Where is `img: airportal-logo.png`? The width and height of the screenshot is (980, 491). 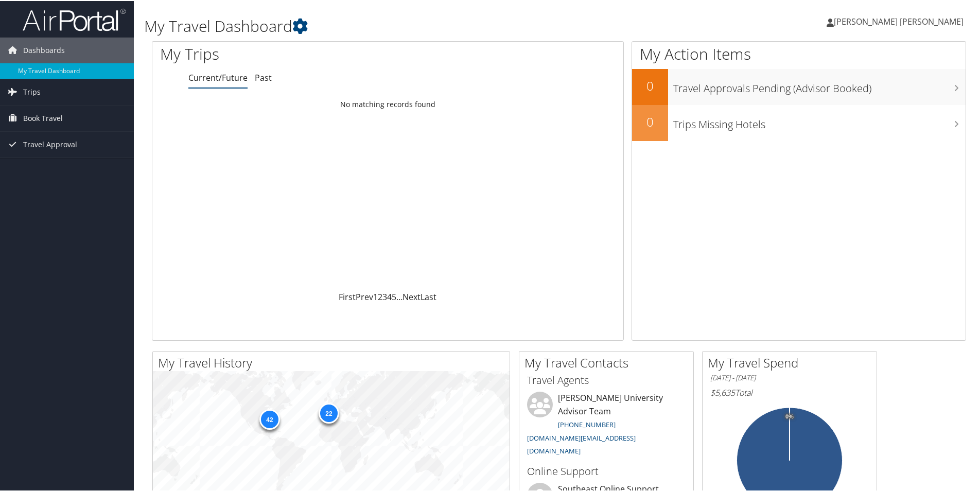
img: airportal-logo.png is located at coordinates (74, 18).